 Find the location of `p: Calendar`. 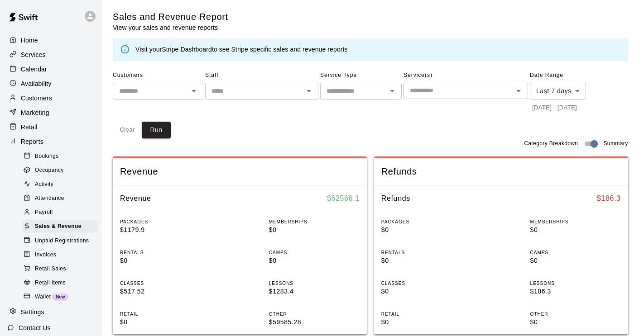

p: Calendar is located at coordinates (34, 69).